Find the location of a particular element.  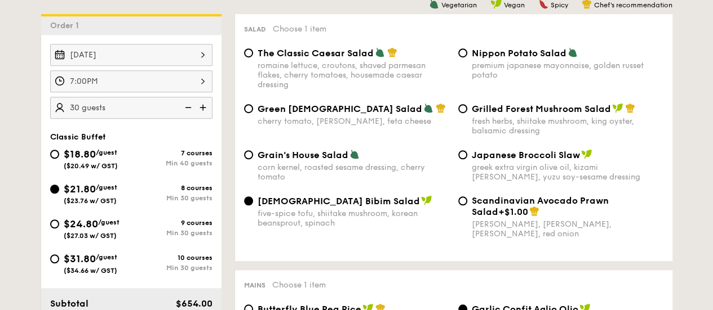

div: 7 courses is located at coordinates (172, 153).